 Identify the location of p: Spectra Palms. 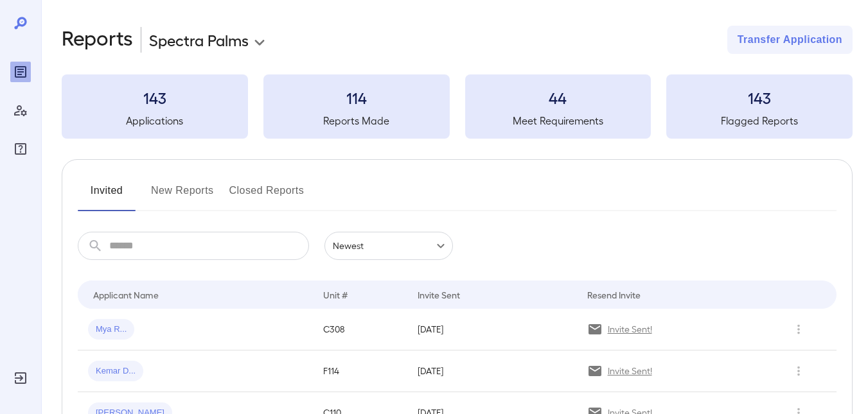
(198, 40).